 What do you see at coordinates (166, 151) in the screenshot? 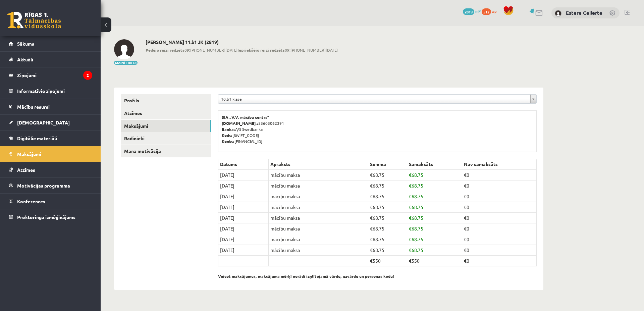
I see `a: Mana motivācija` at bounding box center [166, 151].